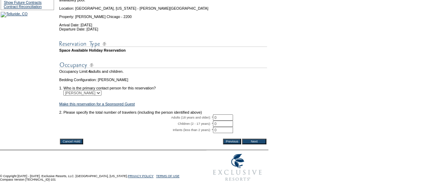  I want to click on input: Previous, so click(232, 141).